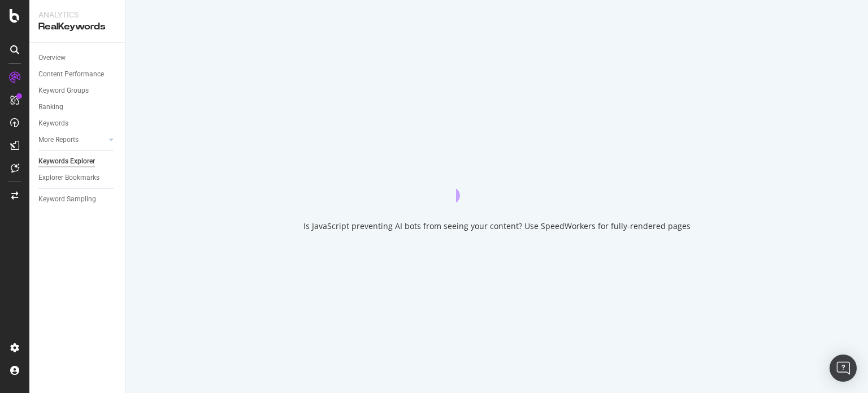 The height and width of the screenshot is (393, 868). I want to click on div: Keyword Groups, so click(63, 90).